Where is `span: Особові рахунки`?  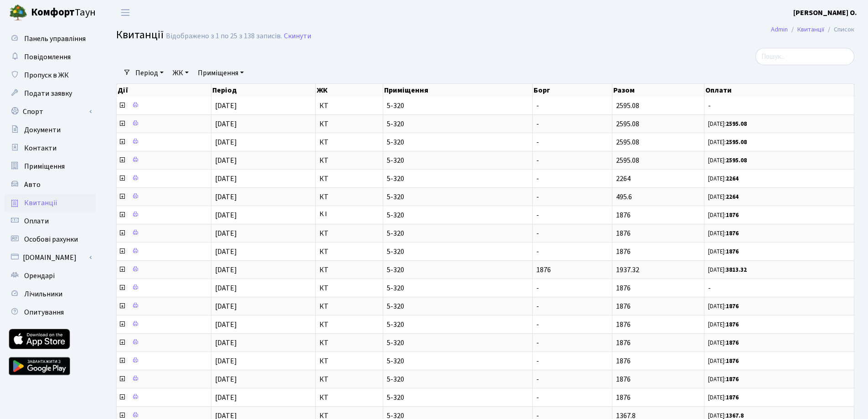
span: Особові рахунки is located at coordinates (51, 239).